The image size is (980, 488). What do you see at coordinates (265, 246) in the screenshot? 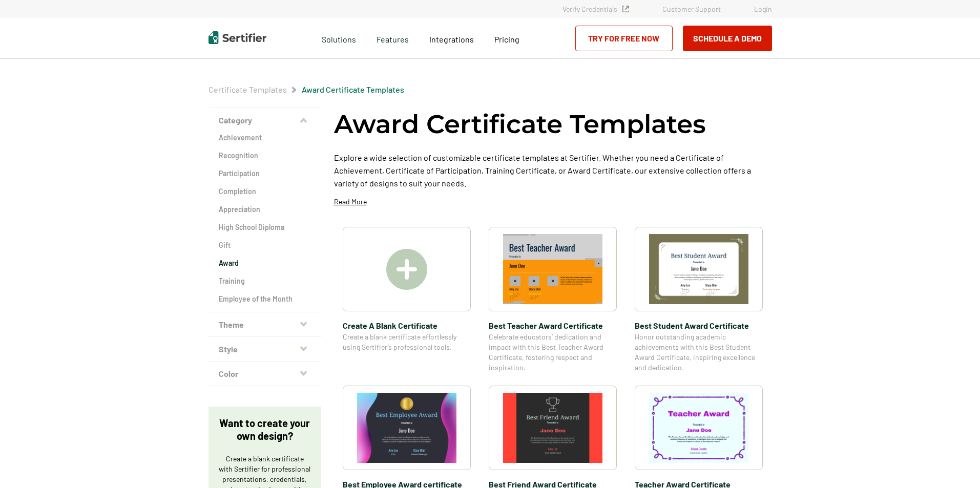
I see `a: Gift` at bounding box center [265, 246].